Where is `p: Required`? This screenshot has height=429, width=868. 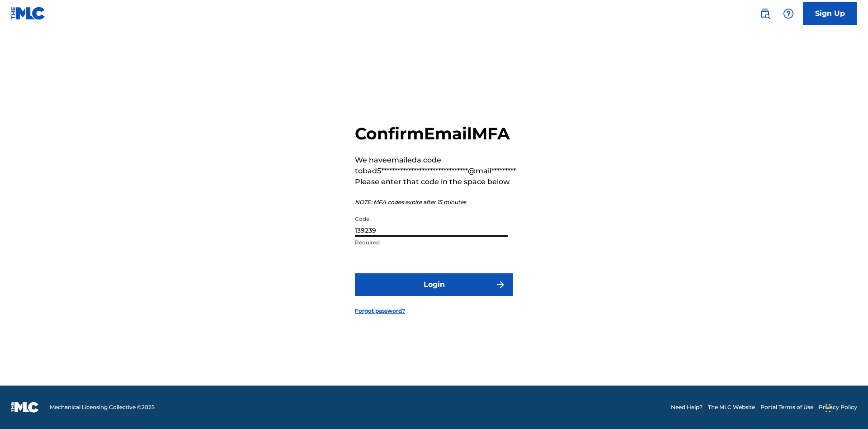 p: Required is located at coordinates (431, 242).